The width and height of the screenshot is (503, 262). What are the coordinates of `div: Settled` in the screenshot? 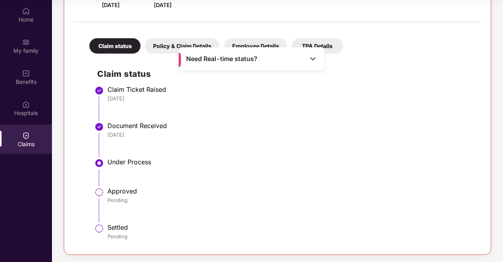 It's located at (291, 227).